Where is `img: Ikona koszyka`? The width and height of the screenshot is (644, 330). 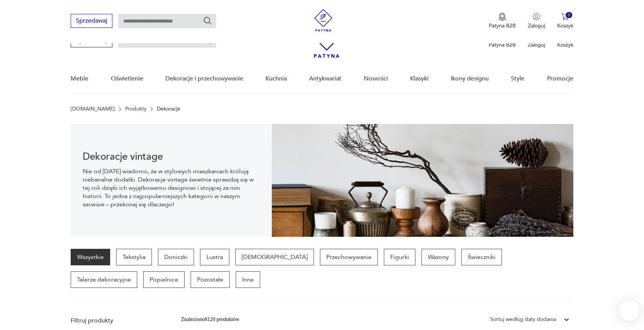
img: Ikona koszyka is located at coordinates (565, 17).